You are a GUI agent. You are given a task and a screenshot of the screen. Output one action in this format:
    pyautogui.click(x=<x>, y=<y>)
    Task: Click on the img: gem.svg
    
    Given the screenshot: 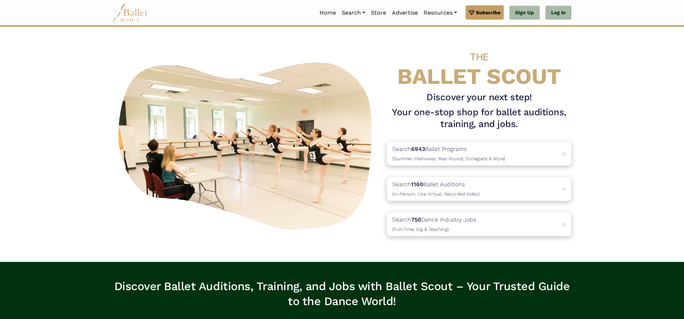 What is the action you would take?
    pyautogui.click(x=472, y=12)
    